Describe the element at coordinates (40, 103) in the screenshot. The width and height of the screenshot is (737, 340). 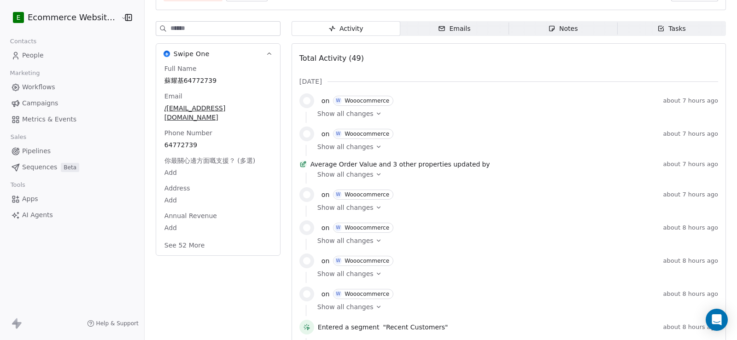
I see `span: Campaigns` at that location.